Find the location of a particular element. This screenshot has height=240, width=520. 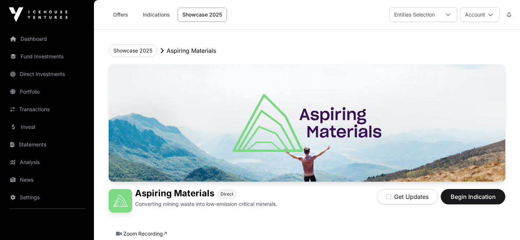

a: News is located at coordinates (47, 180).